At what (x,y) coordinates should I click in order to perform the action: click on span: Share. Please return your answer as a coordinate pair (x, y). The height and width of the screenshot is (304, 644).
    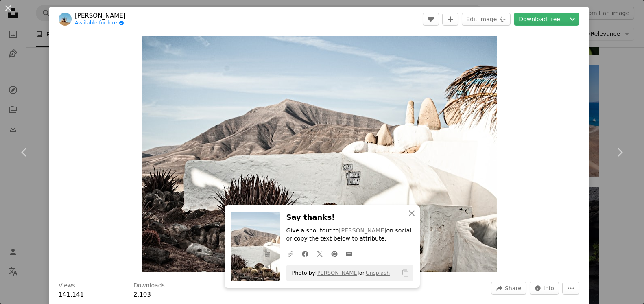
    Looking at the image, I should click on (513, 288).